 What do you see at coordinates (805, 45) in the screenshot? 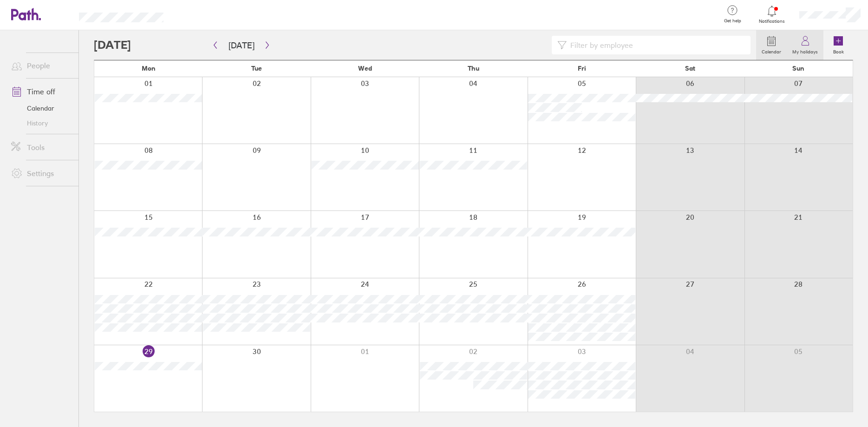
I see `a: My holidays` at bounding box center [805, 45].